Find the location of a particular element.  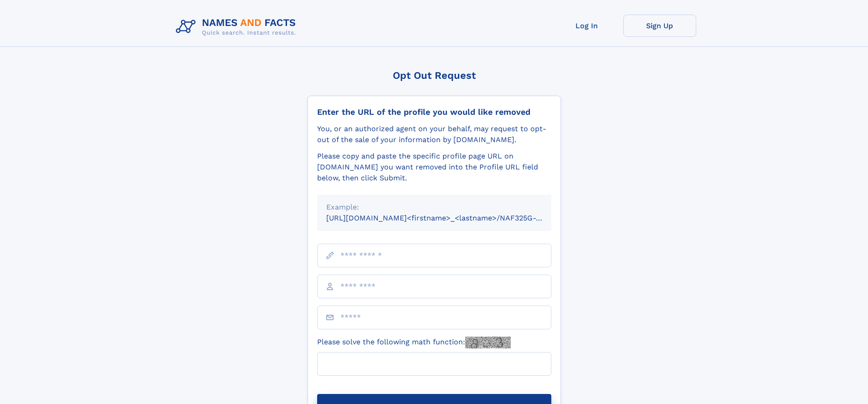

a: Log In is located at coordinates (587, 26).